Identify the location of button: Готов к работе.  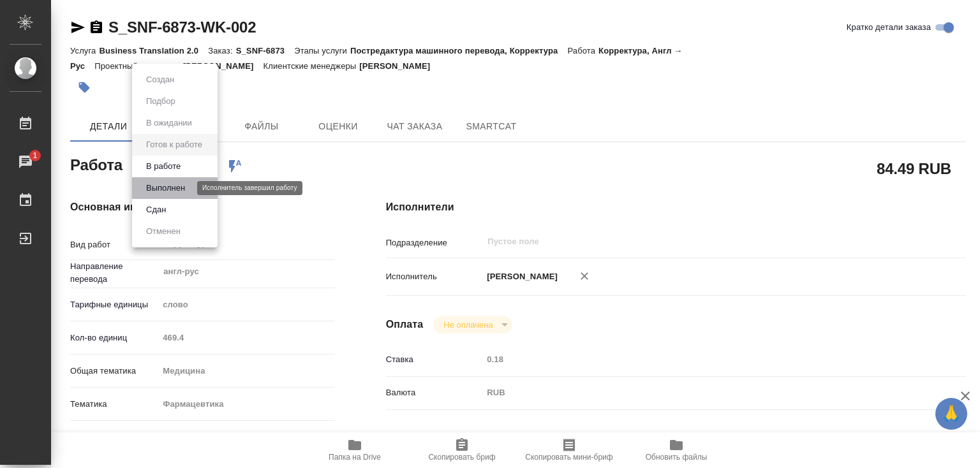
(174, 145).